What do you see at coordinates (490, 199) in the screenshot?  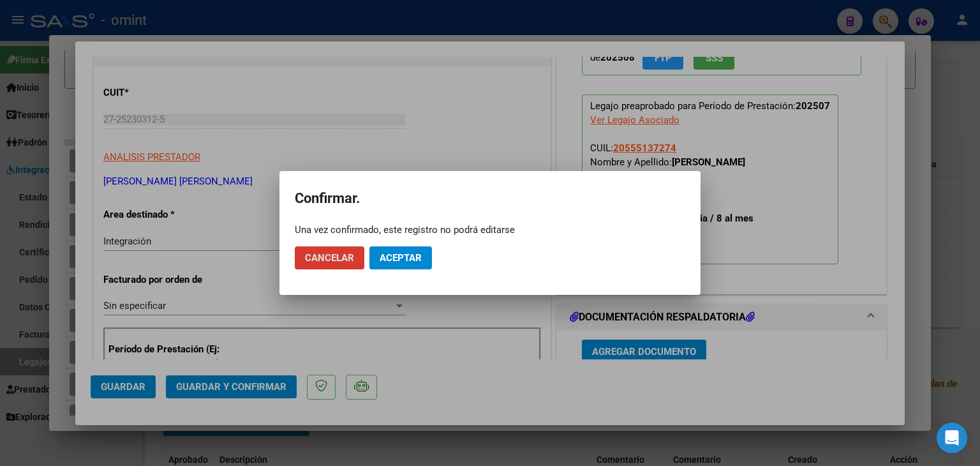 I see `h2: Confirmar.` at bounding box center [490, 199].